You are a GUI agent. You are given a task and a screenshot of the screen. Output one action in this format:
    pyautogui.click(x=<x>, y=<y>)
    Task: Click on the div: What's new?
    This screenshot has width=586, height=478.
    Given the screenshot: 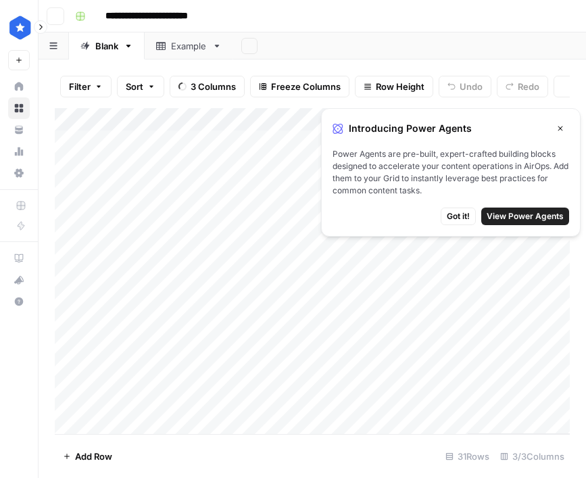 What is the action you would take?
    pyautogui.click(x=19, y=280)
    